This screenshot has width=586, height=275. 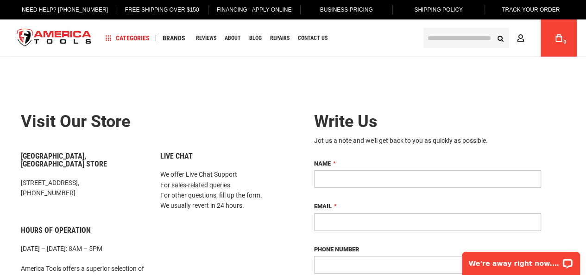 I want to click on h2: Visit our store, so click(x=153, y=122).